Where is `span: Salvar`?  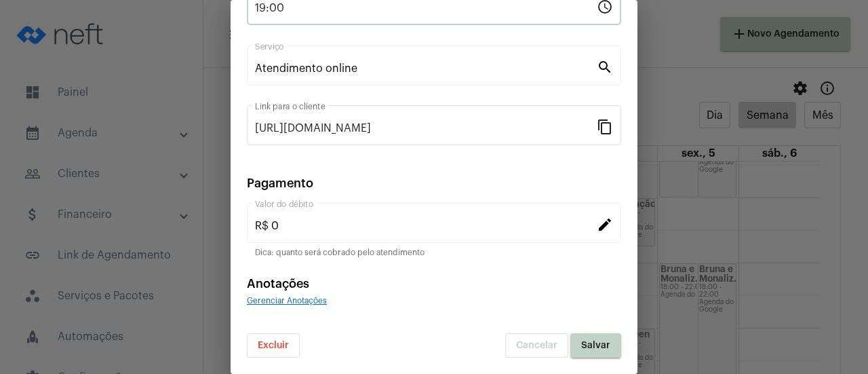
span: Salvar is located at coordinates (595, 345).